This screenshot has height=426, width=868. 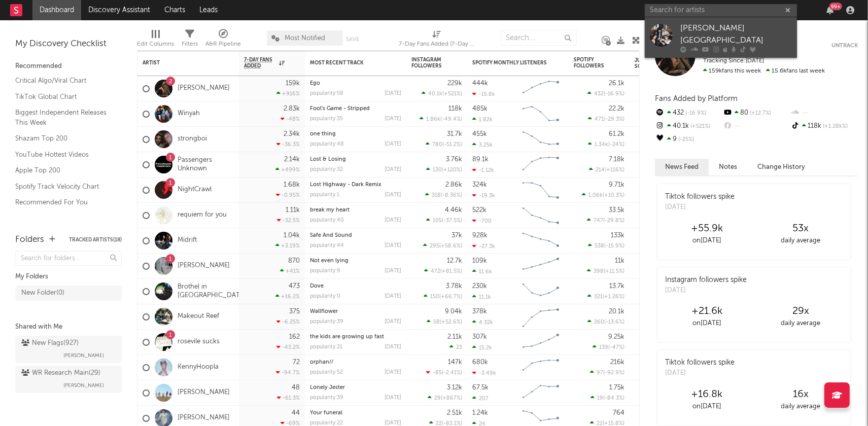 I want to click on div: popularity: 40, so click(x=327, y=220).